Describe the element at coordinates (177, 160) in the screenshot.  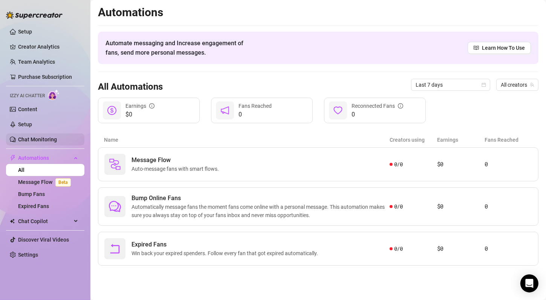
I see `span: Message Flow` at that location.